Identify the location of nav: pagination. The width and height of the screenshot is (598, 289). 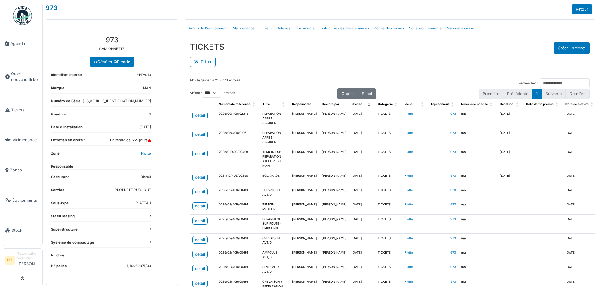
(534, 94).